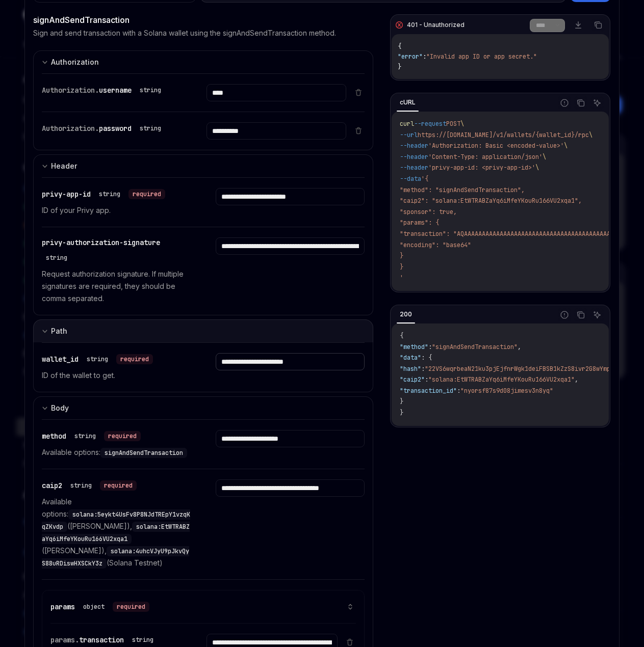  What do you see at coordinates (116, 287) in the screenshot?
I see `p: Request authorization signature. If multiple signatures are required, they should be comma separa...` at bounding box center [116, 287].